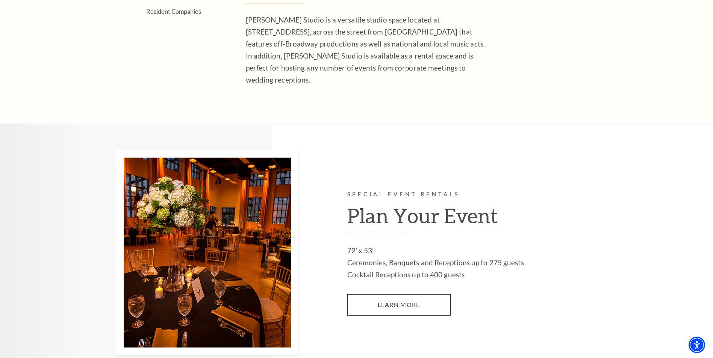  What do you see at coordinates (207, 253) in the screenshot?
I see `img: Special Event Rentals` at bounding box center [207, 253].